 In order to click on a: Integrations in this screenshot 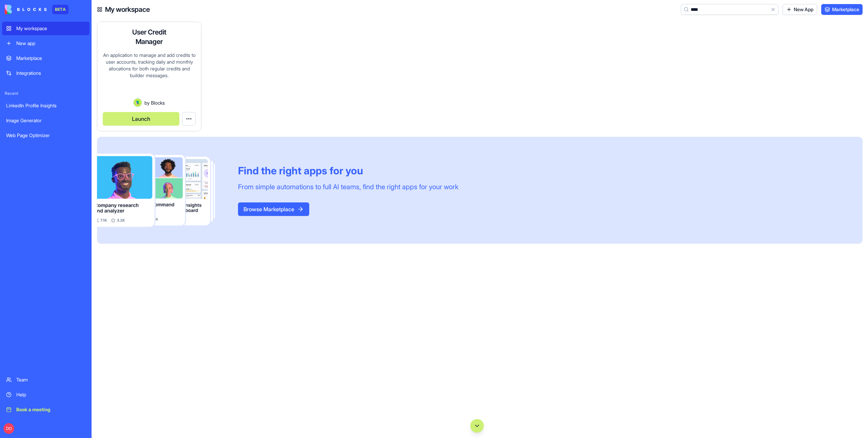, I will do `click(46, 73)`.